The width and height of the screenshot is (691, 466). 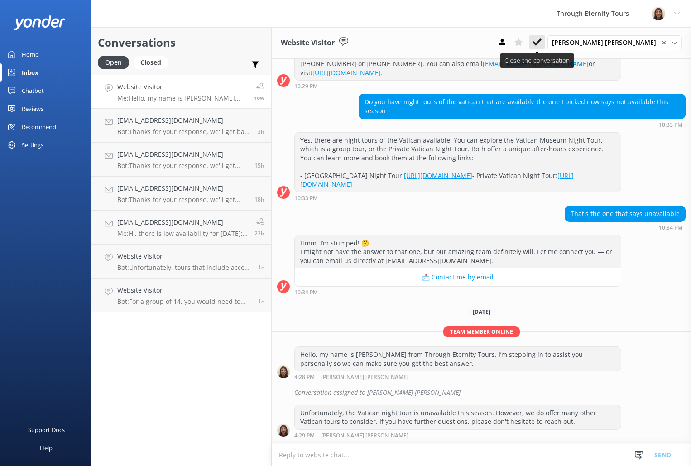 What do you see at coordinates (181, 43) in the screenshot?
I see `h2: Conversations` at bounding box center [181, 43].